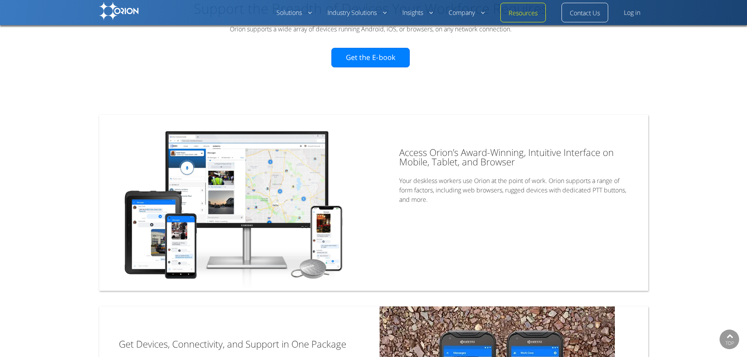 Image resolution: width=747 pixels, height=357 pixels. I want to click on a: Solutions, so click(294, 13).